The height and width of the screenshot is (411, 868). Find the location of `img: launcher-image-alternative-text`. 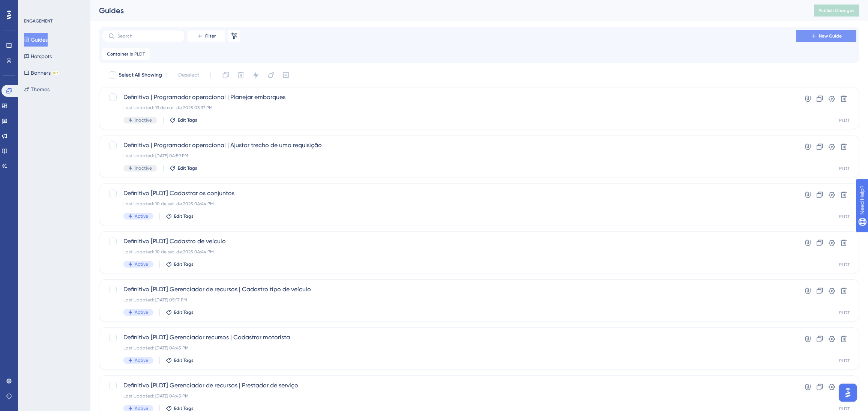

img: launcher-image-alternative-text is located at coordinates (12, 12).